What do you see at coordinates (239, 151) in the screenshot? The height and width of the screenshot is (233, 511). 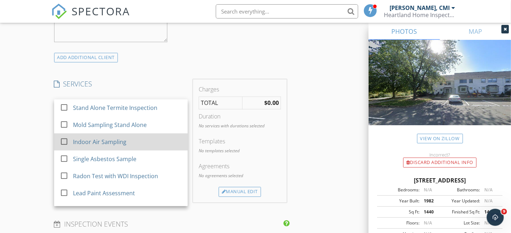 I see `p: No templates selected` at bounding box center [239, 151].